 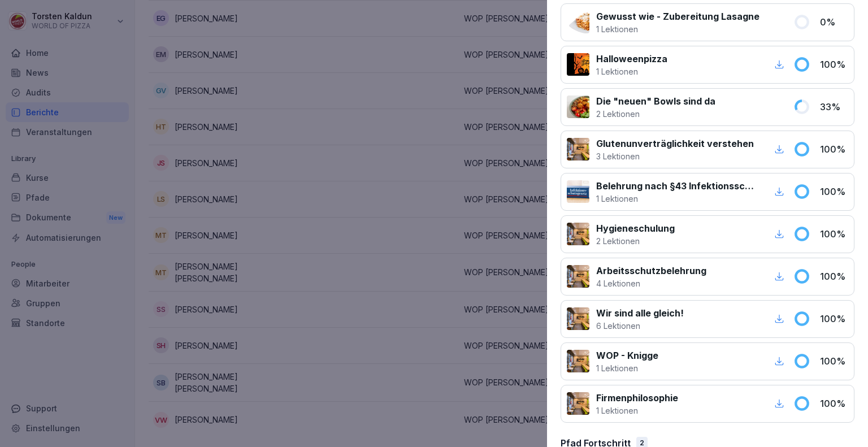 What do you see at coordinates (834, 22) in the screenshot?
I see `p: 0 %` at bounding box center [834, 22].